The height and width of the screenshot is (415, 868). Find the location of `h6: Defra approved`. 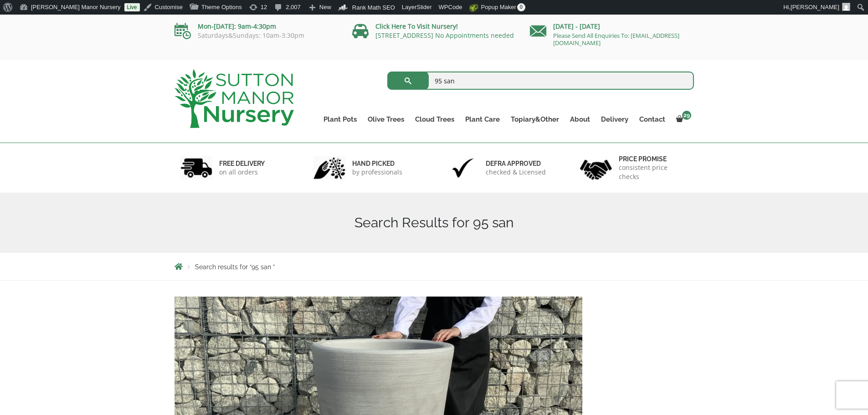

h6: Defra approved is located at coordinates (516, 163).